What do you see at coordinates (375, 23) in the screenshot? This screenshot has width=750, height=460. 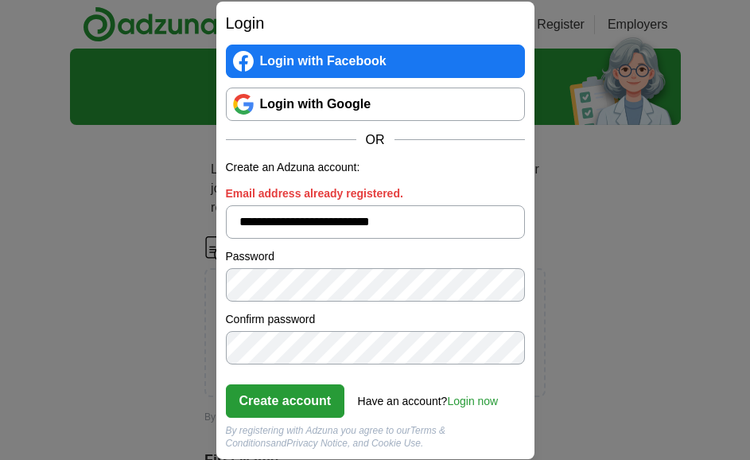 I see `h2: Login` at bounding box center [375, 23].